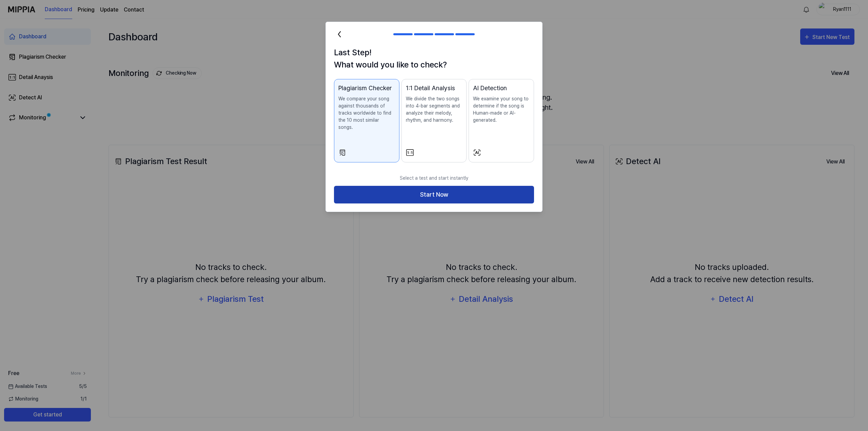 This screenshot has height=431, width=868. Describe the element at coordinates (434, 59) in the screenshot. I see `h1: Last Step! What would you like to check?` at that location.